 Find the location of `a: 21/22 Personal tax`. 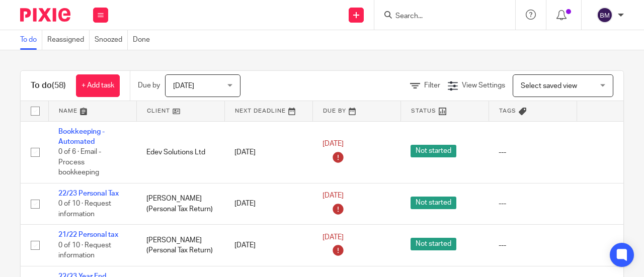

a: 21/22 Personal tax is located at coordinates (88, 235).